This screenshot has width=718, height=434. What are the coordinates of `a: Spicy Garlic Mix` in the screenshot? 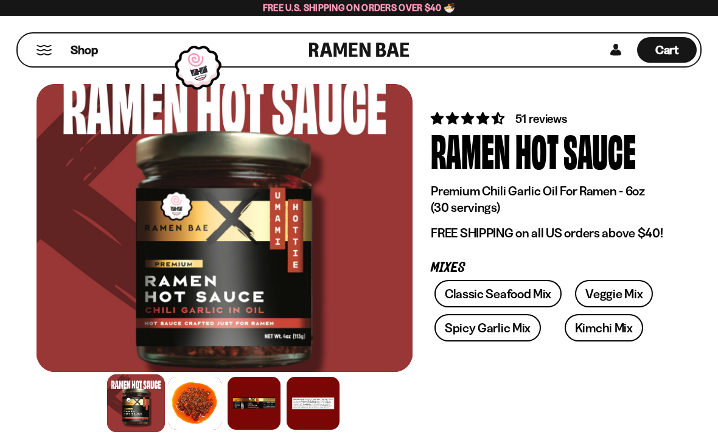 It's located at (487, 327).